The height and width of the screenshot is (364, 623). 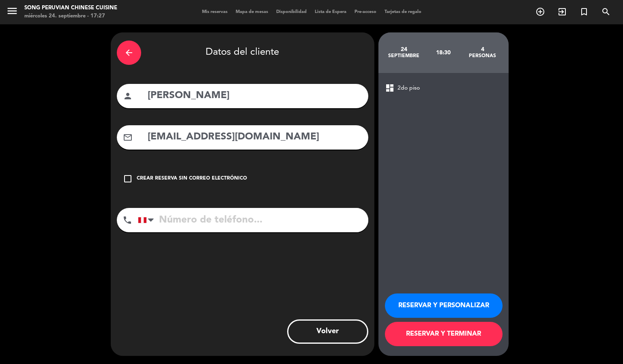 I want to click on span: dashboard, so click(x=390, y=88).